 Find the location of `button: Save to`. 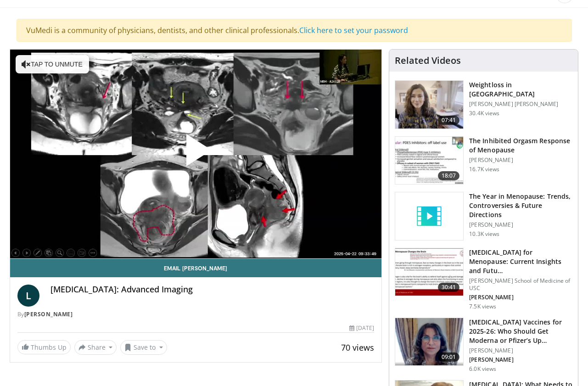

button: Save to is located at coordinates (144, 347).